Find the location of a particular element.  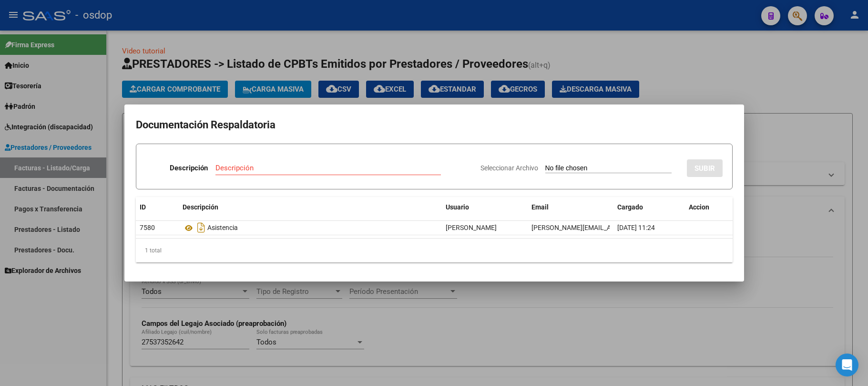

datatable-header-cell: Email is located at coordinates (571, 207).